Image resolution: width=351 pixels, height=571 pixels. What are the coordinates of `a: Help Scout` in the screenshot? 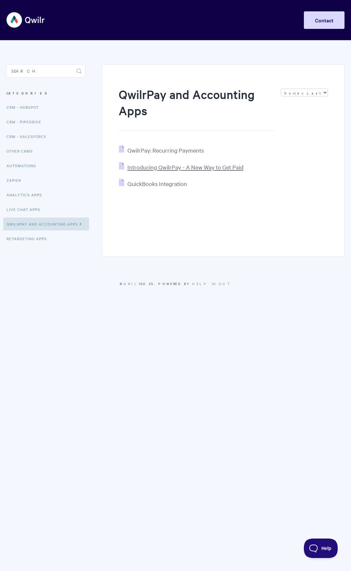 It's located at (211, 284).